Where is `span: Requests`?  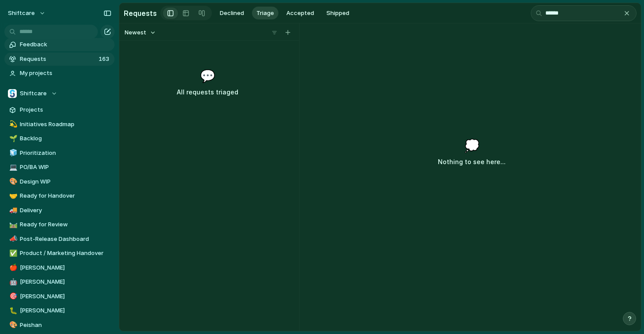
span: Requests is located at coordinates (58, 59).